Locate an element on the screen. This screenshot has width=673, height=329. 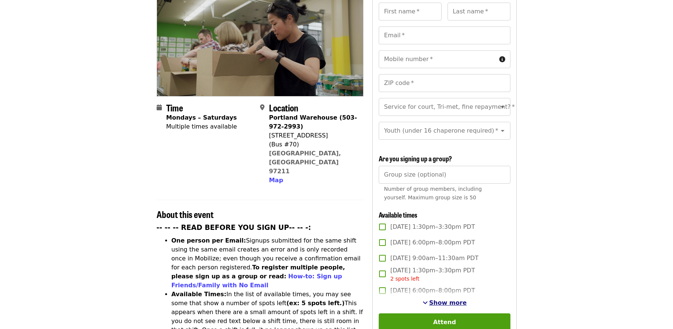
input: First name is located at coordinates (410, 12).